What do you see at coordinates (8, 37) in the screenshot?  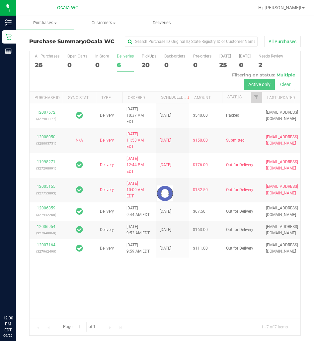 I see `inline-svg: Retail` at bounding box center [8, 37].